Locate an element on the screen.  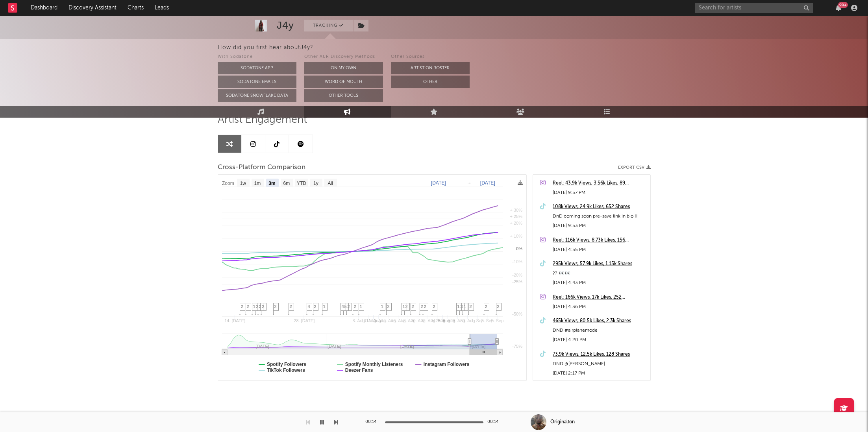
button: Export CSV is located at coordinates (634, 168).